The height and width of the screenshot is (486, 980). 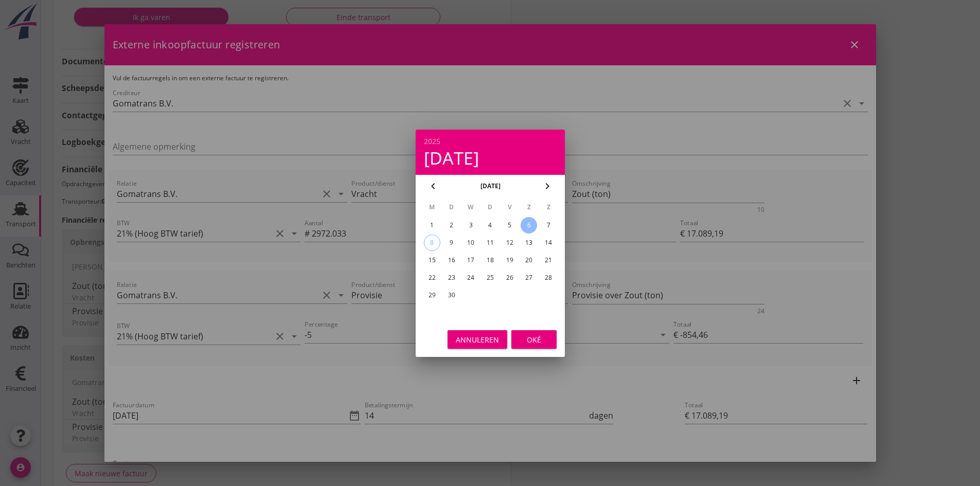 What do you see at coordinates (471, 243) in the screenshot?
I see `div: 10` at bounding box center [471, 243].